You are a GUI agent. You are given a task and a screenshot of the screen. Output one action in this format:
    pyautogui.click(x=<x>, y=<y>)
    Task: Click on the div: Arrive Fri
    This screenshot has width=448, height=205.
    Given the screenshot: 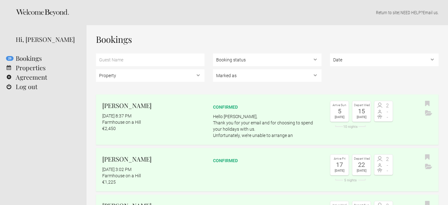 What is the action you would take?
    pyautogui.click(x=340, y=159)
    